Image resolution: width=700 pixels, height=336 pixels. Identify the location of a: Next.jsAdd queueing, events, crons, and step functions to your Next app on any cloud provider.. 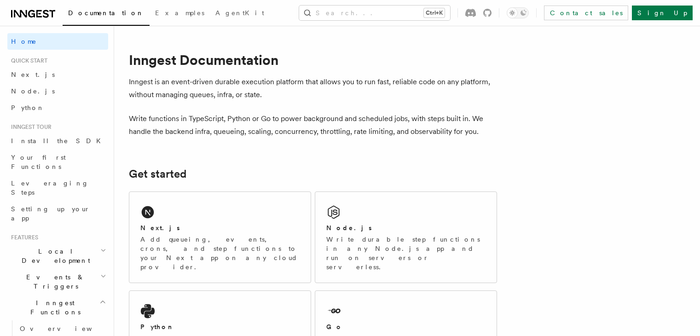
(220, 237).